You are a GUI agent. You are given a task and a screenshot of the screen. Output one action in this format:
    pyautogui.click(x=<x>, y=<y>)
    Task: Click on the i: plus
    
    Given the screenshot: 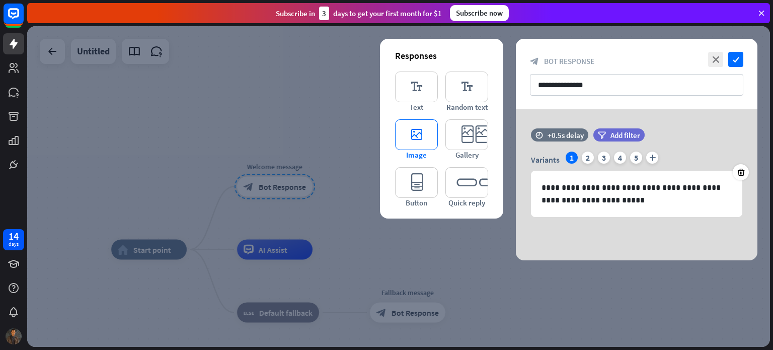 What is the action you would take?
    pyautogui.click(x=652, y=158)
    